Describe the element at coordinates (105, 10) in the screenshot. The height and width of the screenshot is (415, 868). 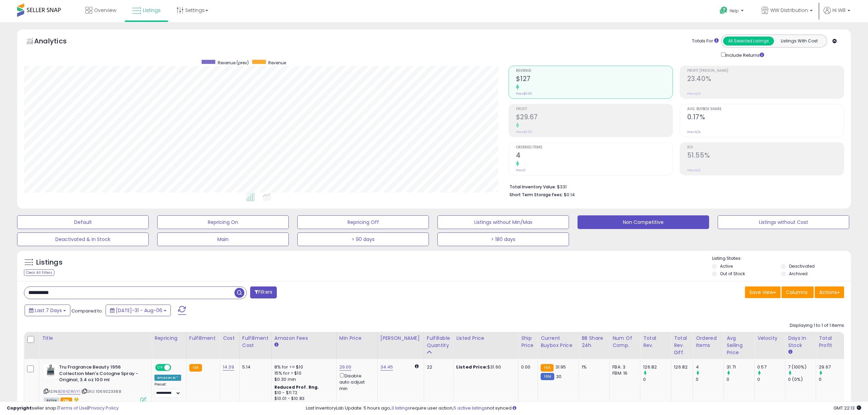
I see `span: Overview` at that location.